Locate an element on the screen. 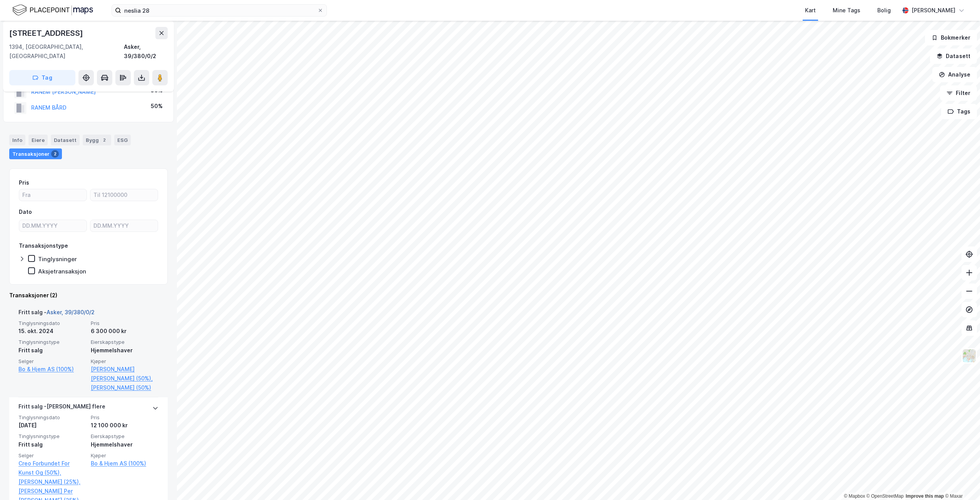 Image resolution: width=980 pixels, height=500 pixels. div: Pris is located at coordinates (24, 183).